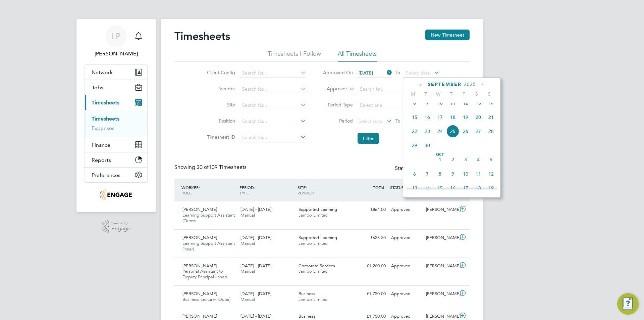 Image resolution: width=644 pixels, height=320 pixels. I want to click on div: Status, so click(426, 168).